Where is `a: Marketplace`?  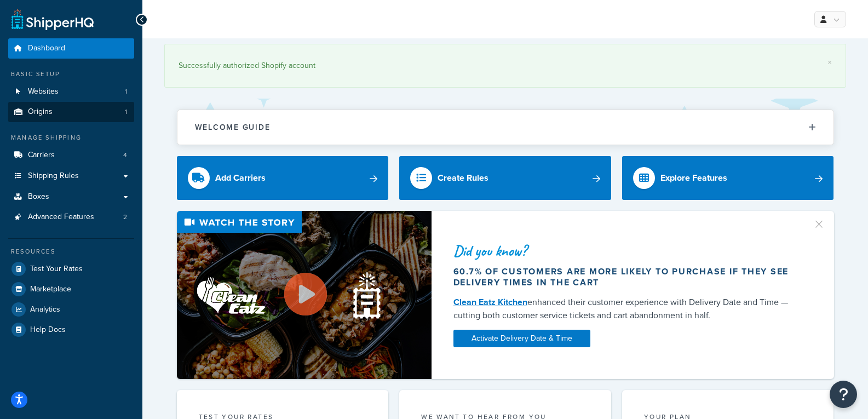
a: Marketplace is located at coordinates (71, 289).